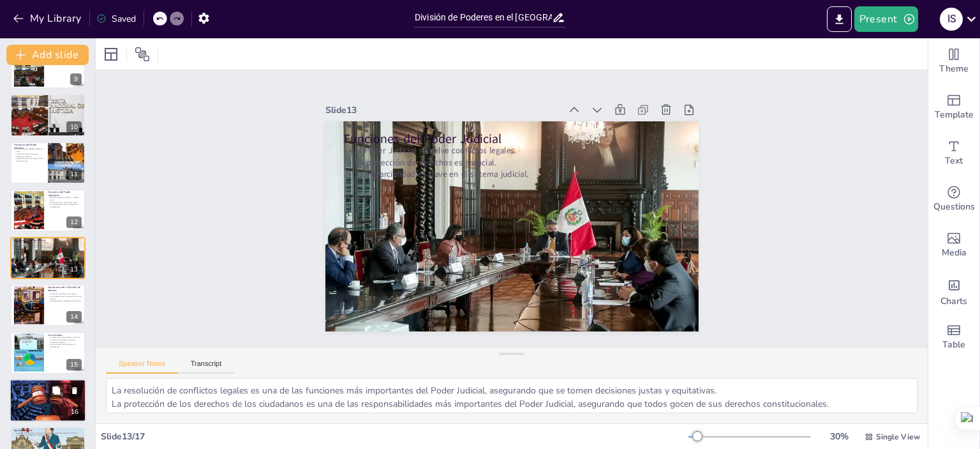 The height and width of the screenshot is (449, 980). Describe the element at coordinates (48, 382) in the screenshot. I see `p: Bibliografía` at that location.